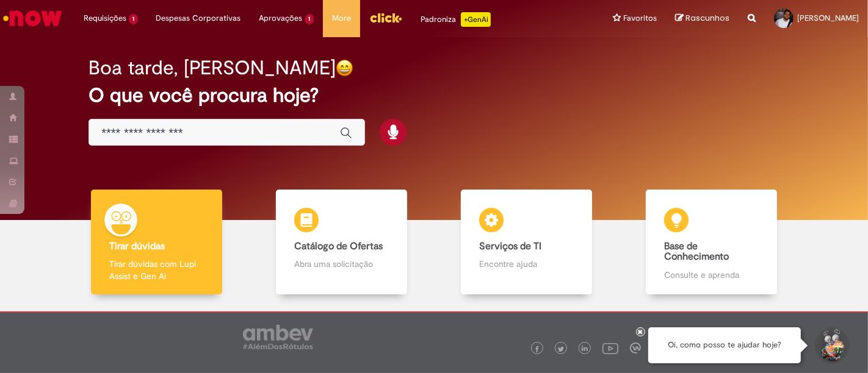 The width and height of the screenshot is (868, 373). What do you see at coordinates (724, 345) in the screenshot?
I see `div: Oi, como posso te ajudar hoje?` at bounding box center [724, 345].